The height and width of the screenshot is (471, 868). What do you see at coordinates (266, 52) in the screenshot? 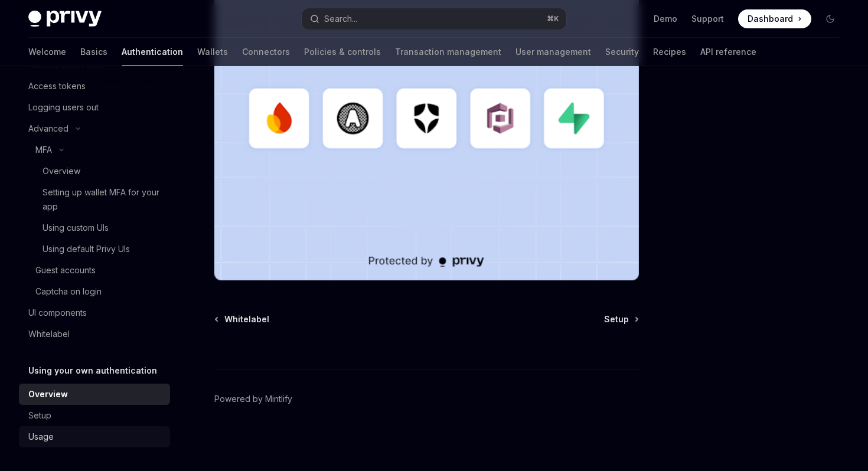
I see `a: Connectors` at bounding box center [266, 52].